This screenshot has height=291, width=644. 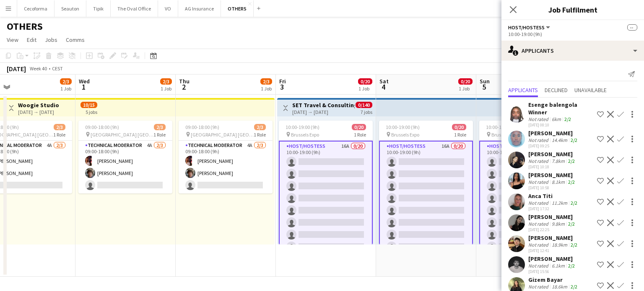 What do you see at coordinates (573, 34) in the screenshot?
I see `div: 10:00-19:00 (9h)` at bounding box center [573, 34].